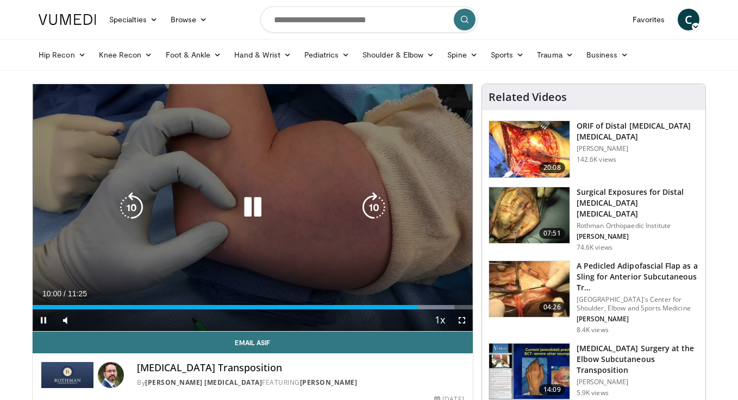 This screenshot has width=738, height=400. What do you see at coordinates (369, 20) in the screenshot?
I see `input: Search topics, interventions` at bounding box center [369, 20].